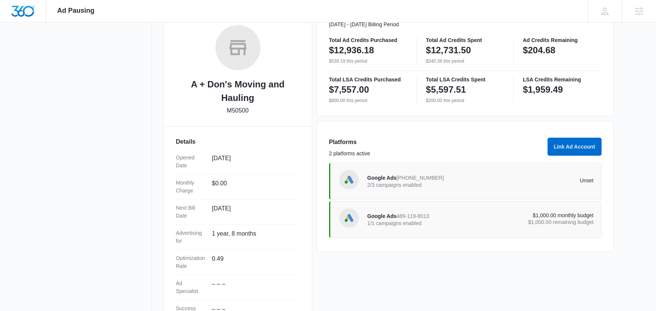  I want to click on p: Total LSA Credits Purchased, so click(368, 80).